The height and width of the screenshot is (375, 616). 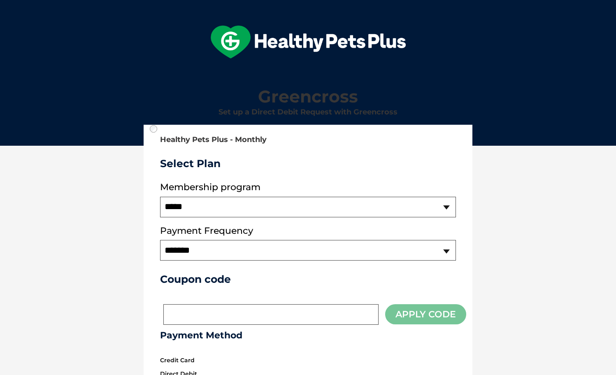 What do you see at coordinates (426, 314) in the screenshot?
I see `button: Apply Code` at bounding box center [426, 314].